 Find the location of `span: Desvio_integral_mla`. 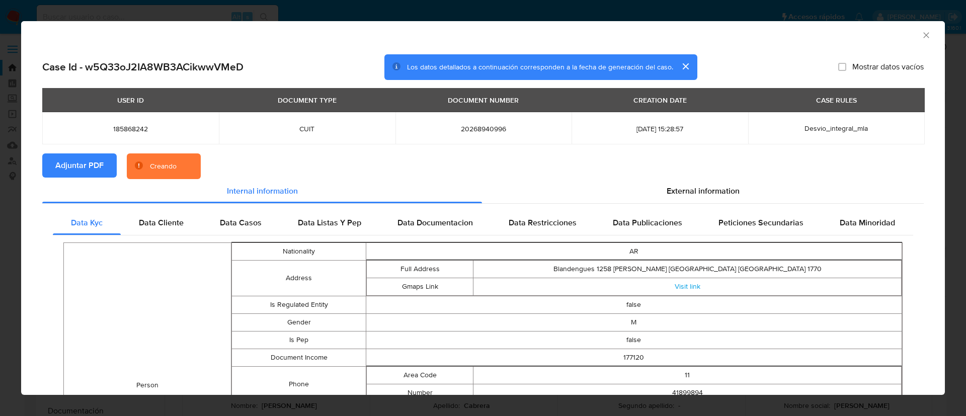

span: Desvio_integral_mla is located at coordinates (836, 128).